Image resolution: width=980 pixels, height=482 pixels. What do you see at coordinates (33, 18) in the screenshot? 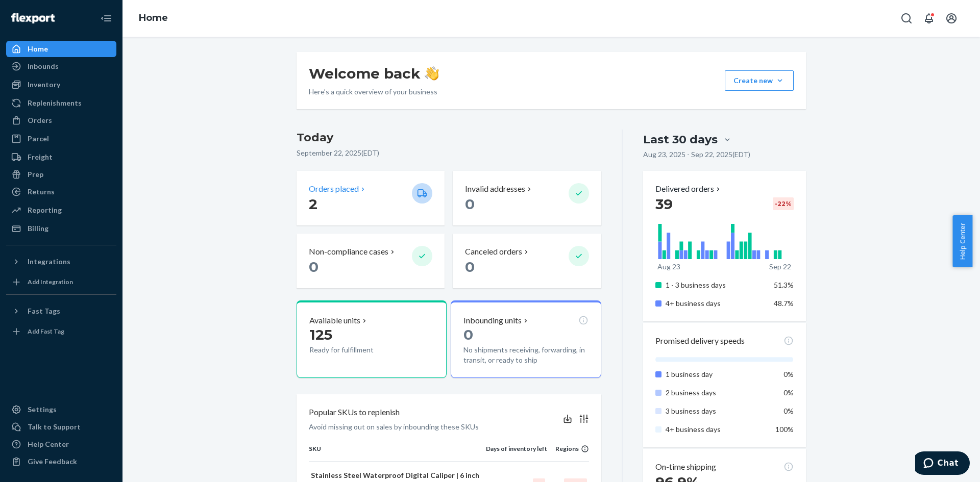
I see `img: Flexport logo` at bounding box center [33, 18].